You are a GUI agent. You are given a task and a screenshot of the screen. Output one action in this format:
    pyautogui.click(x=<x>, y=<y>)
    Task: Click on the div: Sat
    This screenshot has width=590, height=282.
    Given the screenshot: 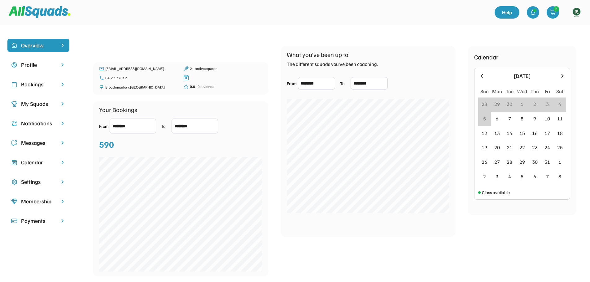 What is the action you would take?
    pyautogui.click(x=560, y=91)
    